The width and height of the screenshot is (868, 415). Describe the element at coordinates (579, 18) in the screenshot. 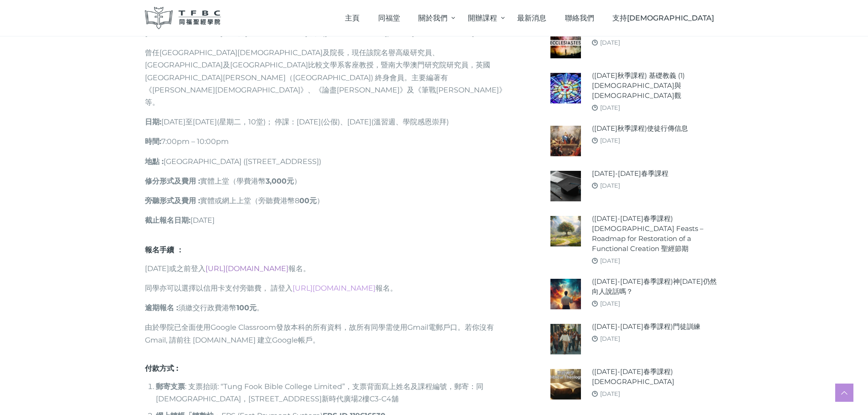

I see `a: 聯絡我們` at that location.